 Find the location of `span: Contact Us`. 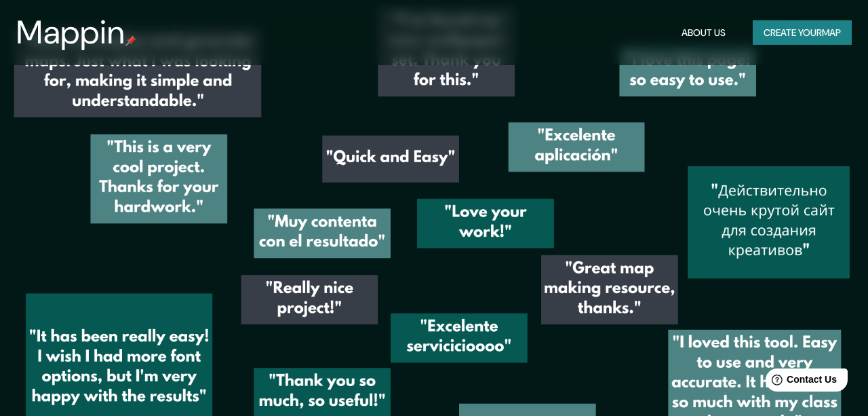

span: Contact Us is located at coordinates (64, 16).